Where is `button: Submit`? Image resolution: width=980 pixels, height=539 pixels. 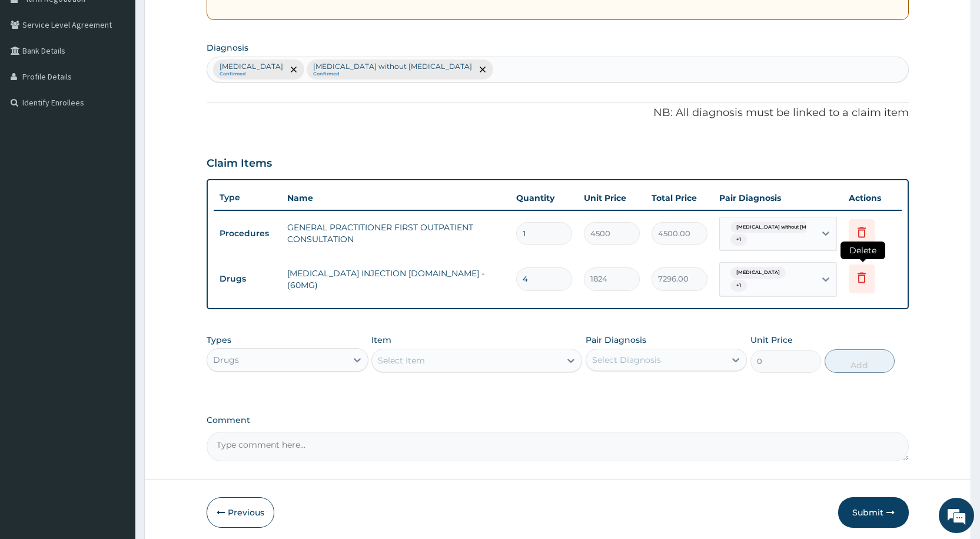 button: Submit is located at coordinates (874, 512).